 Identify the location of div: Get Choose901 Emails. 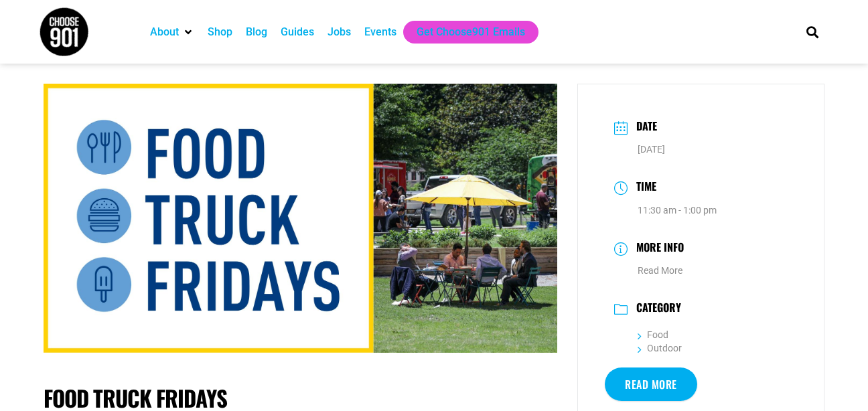
(471, 32).